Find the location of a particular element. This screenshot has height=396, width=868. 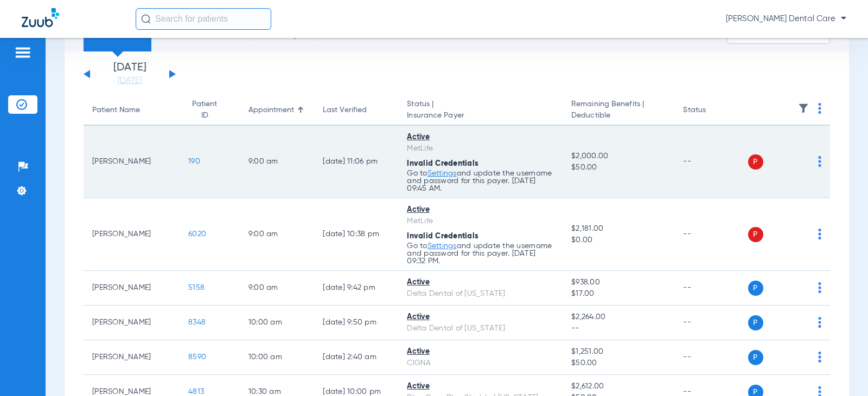

span: $2,181.00 is located at coordinates (618, 229).